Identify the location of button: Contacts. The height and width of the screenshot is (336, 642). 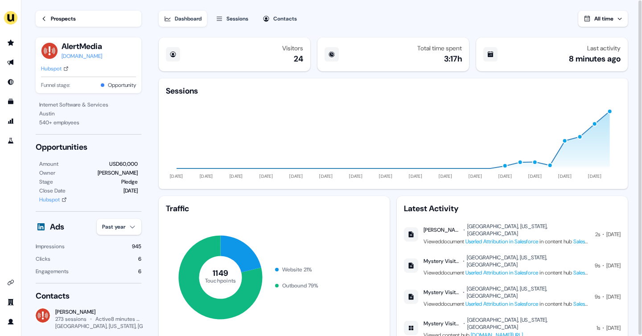
(279, 19).